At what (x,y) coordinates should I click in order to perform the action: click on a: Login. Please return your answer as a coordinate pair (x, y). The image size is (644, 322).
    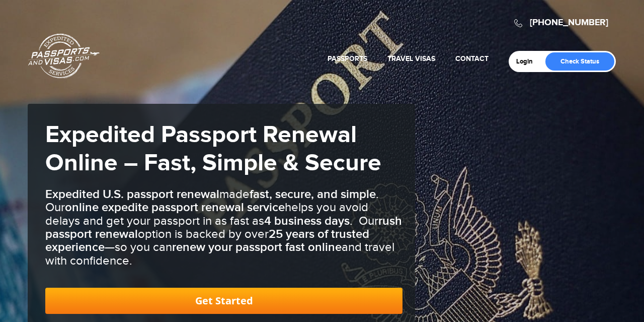
    Looking at the image, I should click on (528, 61).